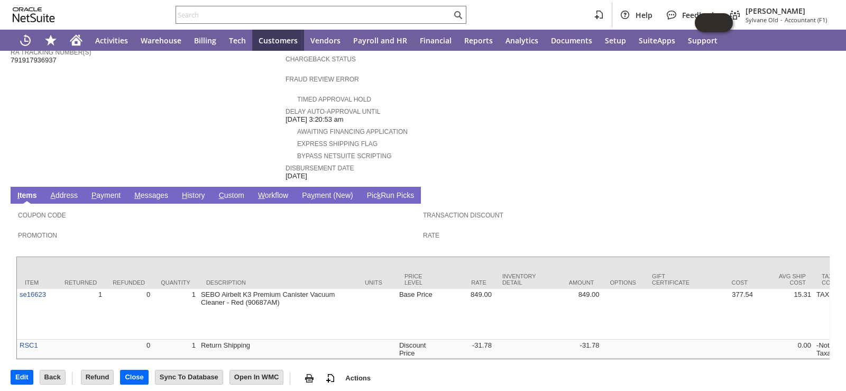 This screenshot has height=391, width=846. Describe the element at coordinates (325, 40) in the screenshot. I see `a: Vendors` at that location.